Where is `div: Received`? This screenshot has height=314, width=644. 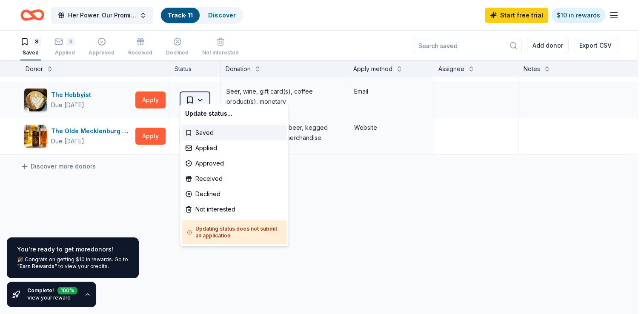 div: Received is located at coordinates (234, 179).